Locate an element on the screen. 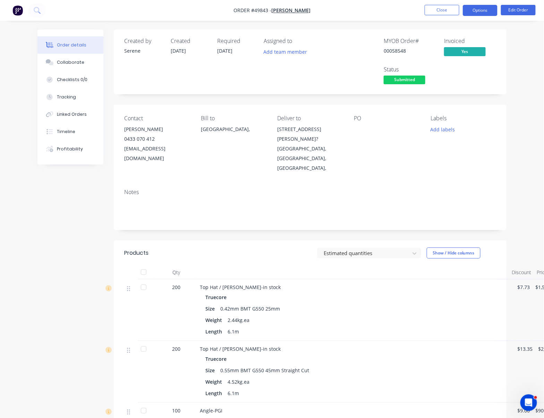  button: Show / Hide columns is located at coordinates (453, 253).